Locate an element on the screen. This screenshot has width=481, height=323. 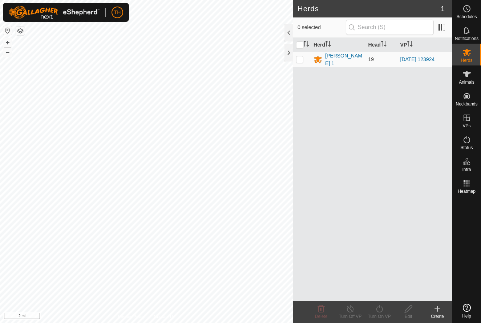
span: Help is located at coordinates (466, 316).